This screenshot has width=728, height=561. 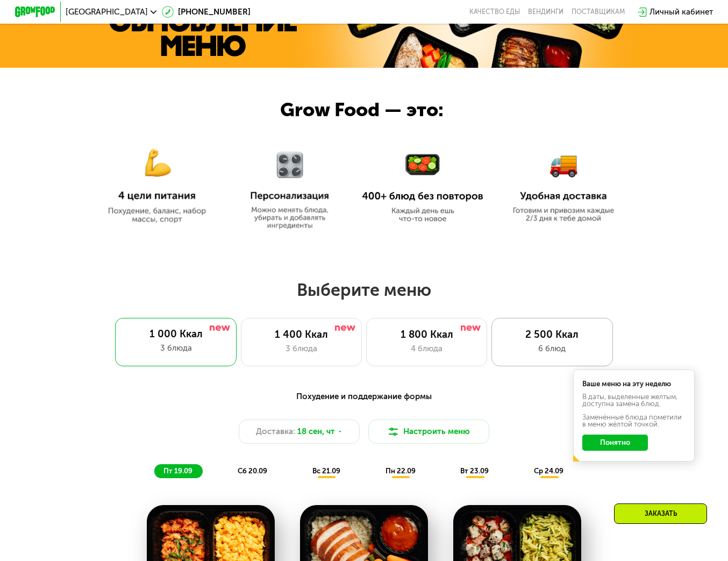 I want to click on div: 4 блюда, so click(x=427, y=349).